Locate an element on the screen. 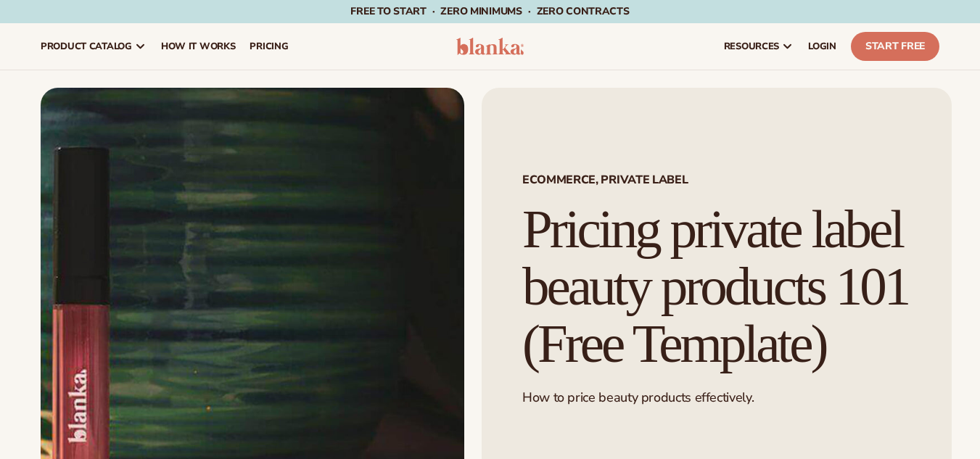 Image resolution: width=980 pixels, height=459 pixels. span: pricing is located at coordinates (268, 47).